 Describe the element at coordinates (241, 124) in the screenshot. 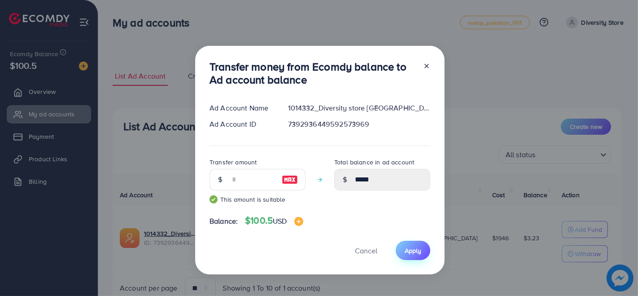

I see `div: Ad Account ID` at that location.